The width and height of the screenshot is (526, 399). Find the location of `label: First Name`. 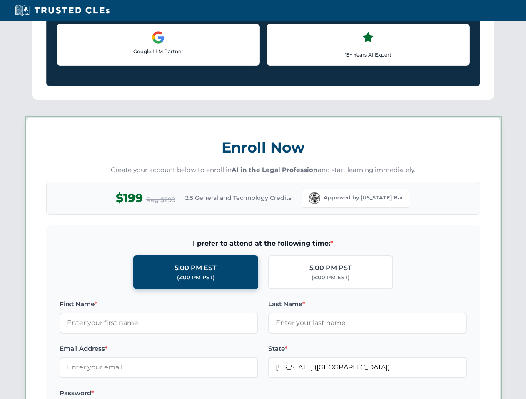

label: First Name is located at coordinates (159, 305).